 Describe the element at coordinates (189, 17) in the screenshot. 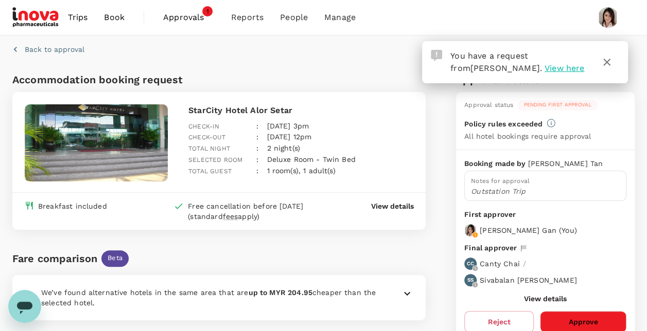

I see `span: Approvals` at that location.